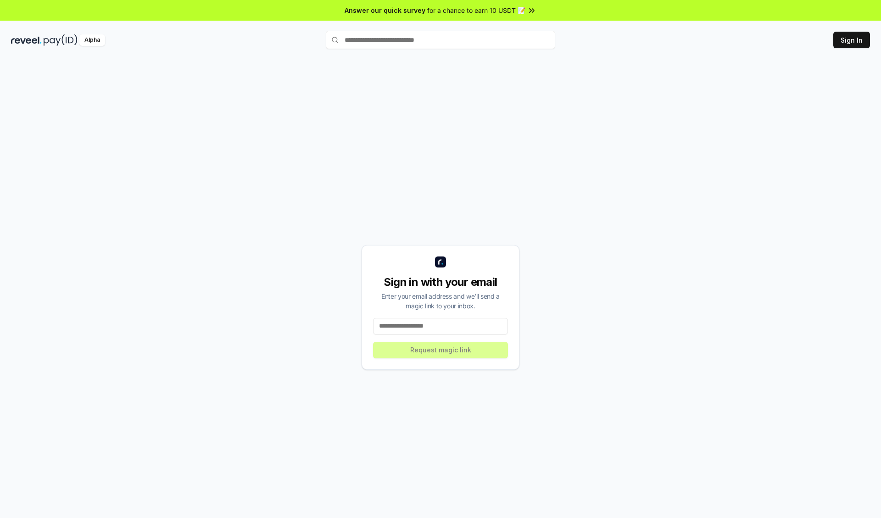  What do you see at coordinates (852, 40) in the screenshot?
I see `button: Sign In` at bounding box center [852, 40].